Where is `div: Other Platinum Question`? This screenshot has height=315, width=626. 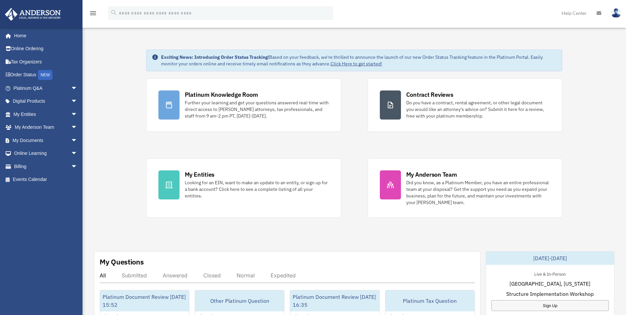 div: Other Platinum Question is located at coordinates (239, 300).